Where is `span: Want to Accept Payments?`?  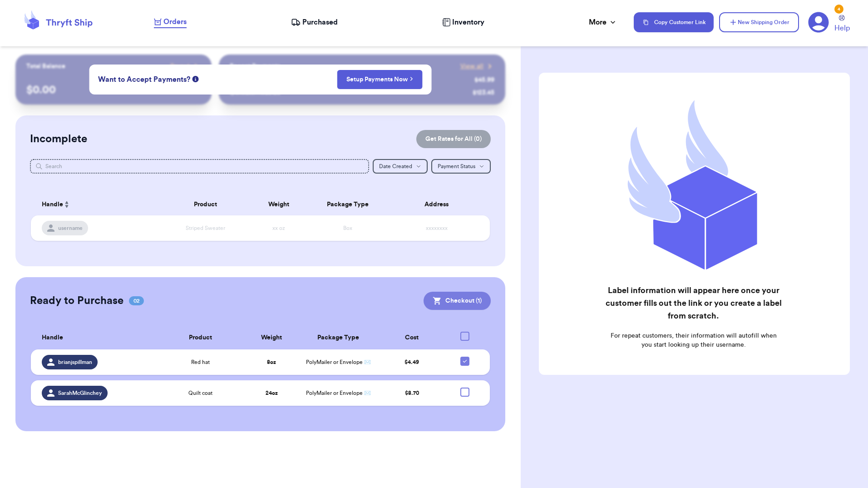 span: Want to Accept Payments? is located at coordinates (144, 80).